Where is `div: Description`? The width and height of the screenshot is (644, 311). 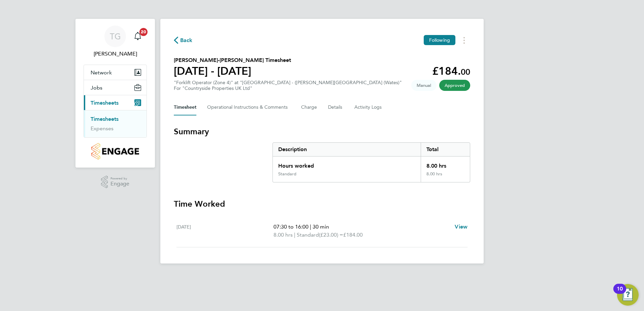
div: Description is located at coordinates (347, 149).